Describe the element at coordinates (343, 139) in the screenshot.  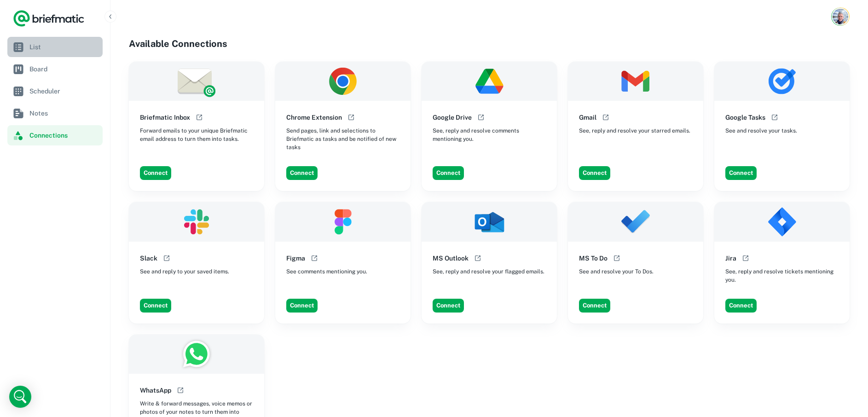
I see `span: Send pages, link and selections to Briefmatic as tasks and be notified of new tasks` at that location.